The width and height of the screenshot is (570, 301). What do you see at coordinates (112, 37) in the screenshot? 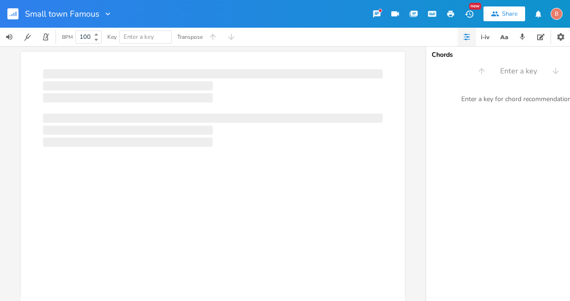
I see `div: Key` at bounding box center [112, 37].